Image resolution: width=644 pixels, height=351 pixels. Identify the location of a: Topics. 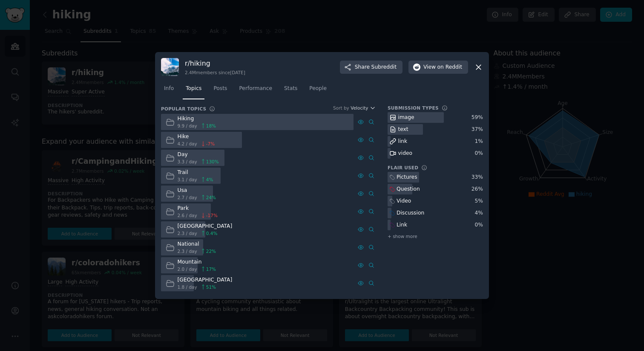
(193, 91).